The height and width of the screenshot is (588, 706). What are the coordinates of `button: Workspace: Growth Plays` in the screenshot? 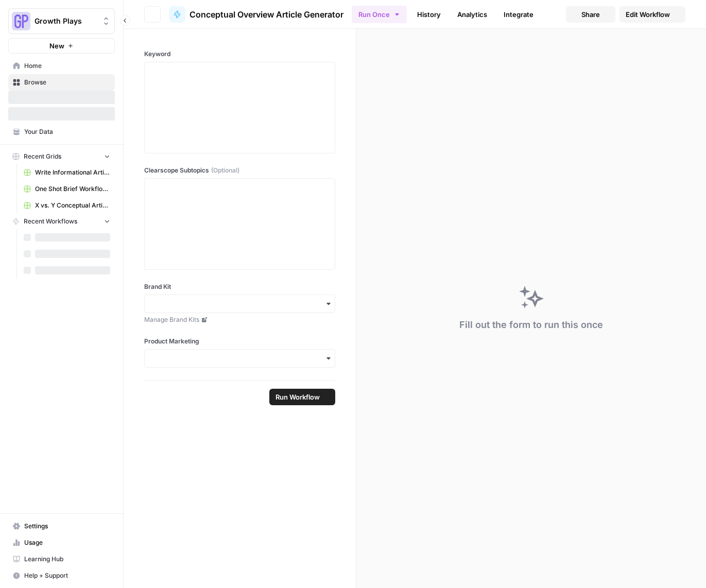 It's located at (61, 21).